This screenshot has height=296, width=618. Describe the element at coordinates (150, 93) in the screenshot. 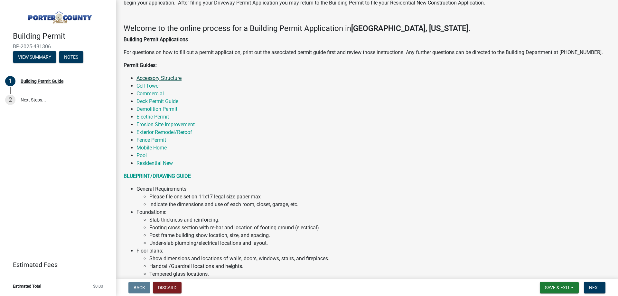

I see `a: Commercial` at that location.